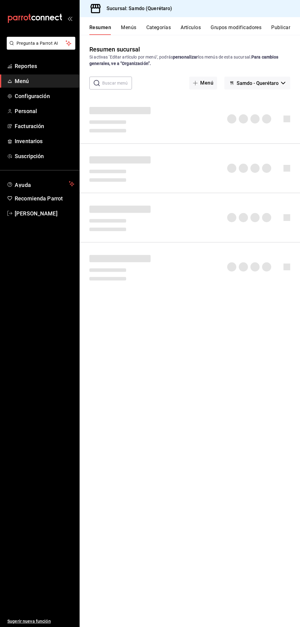 The height and width of the screenshot is (627, 300). I want to click on button: Pregunta a Parrot AI, so click(41, 43).